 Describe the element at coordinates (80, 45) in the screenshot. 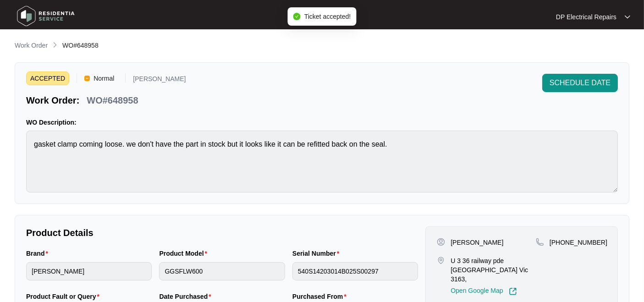

I see `span: WO#648958` at that location.